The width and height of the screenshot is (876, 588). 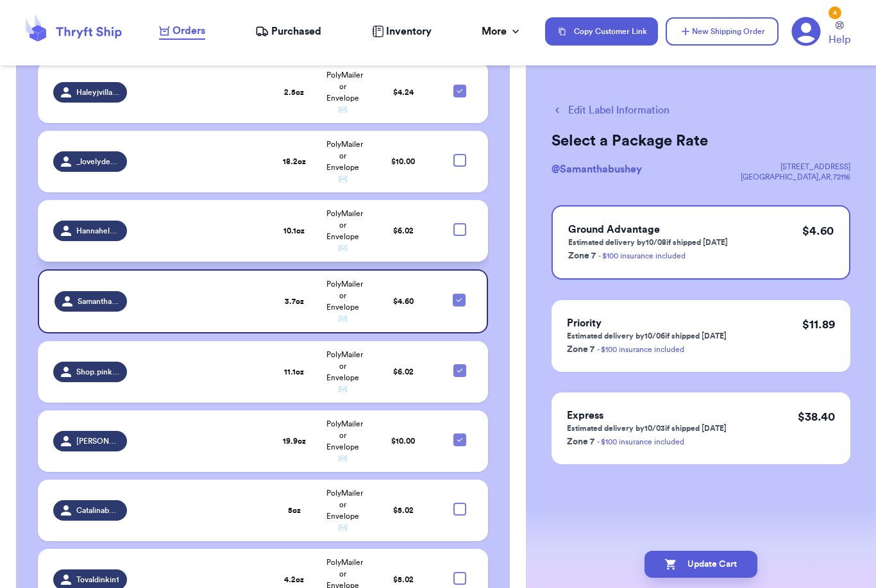 I want to click on a: Help, so click(x=839, y=34).